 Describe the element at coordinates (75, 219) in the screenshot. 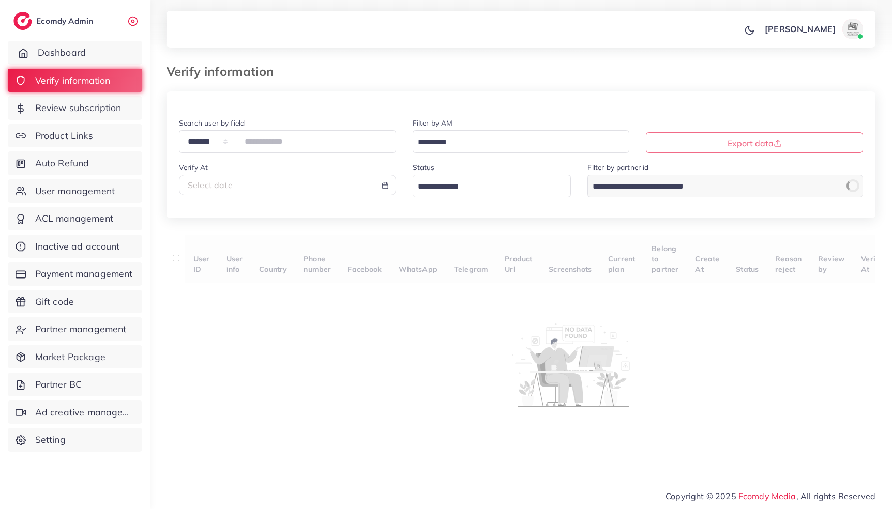

I see `a: ACL management` at that location.